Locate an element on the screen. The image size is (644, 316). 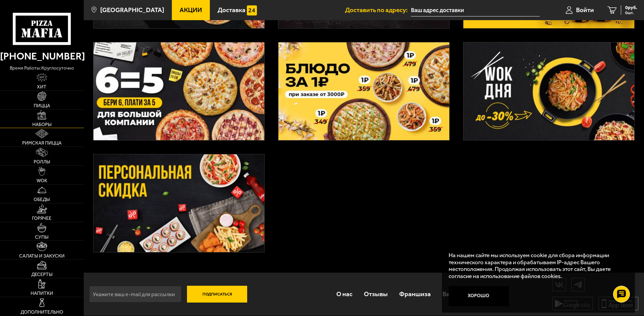
span: Войти is located at coordinates (584, 10).